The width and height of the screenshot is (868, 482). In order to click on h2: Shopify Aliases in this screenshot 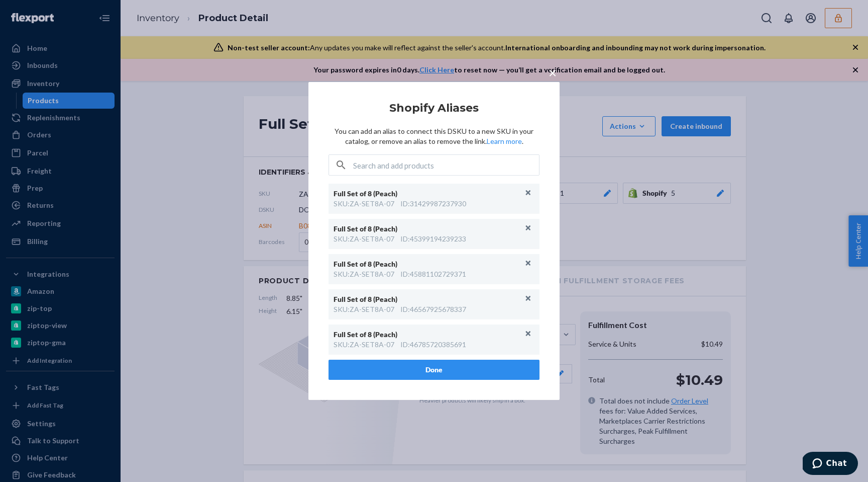, I will do `click(434, 108)`.